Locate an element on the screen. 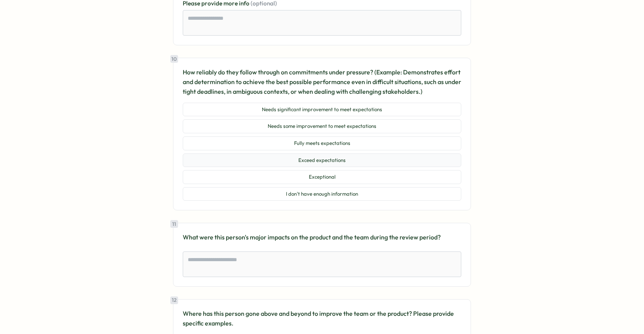  div: 10 is located at coordinates (174, 59).